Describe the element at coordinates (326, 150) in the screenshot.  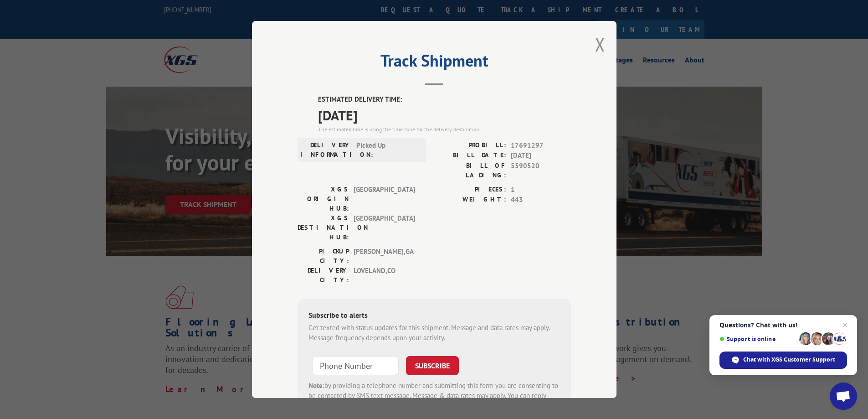
I see `label: DELIVERY INFORMATION:` at that location.